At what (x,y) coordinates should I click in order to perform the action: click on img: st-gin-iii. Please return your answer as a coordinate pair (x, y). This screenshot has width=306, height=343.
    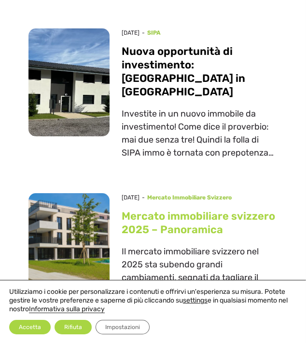
    Looking at the image, I should click on (69, 82).